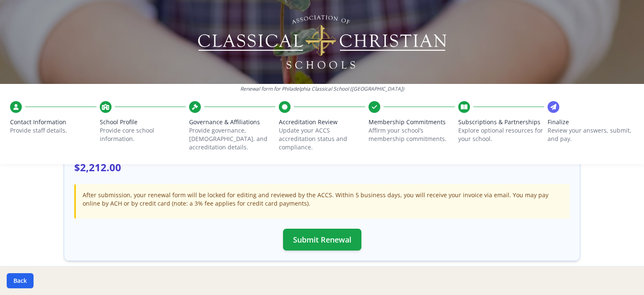  I want to click on span: Accreditation Review, so click(322, 122).